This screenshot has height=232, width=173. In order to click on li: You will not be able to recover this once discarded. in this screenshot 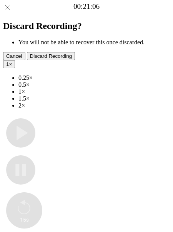, I will do `click(94, 42)`.